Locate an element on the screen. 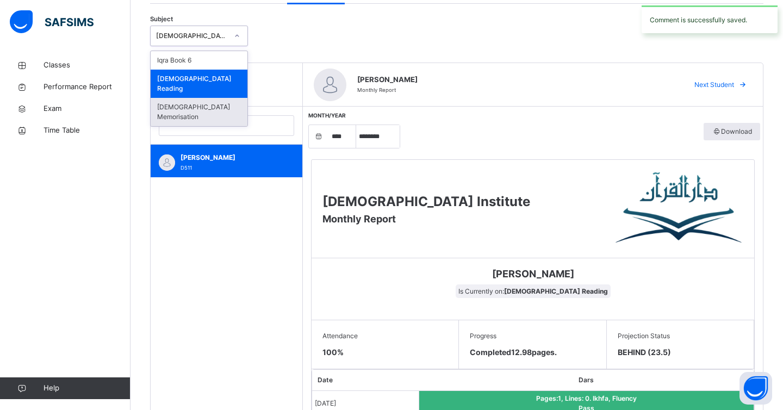  span: Help is located at coordinates (86, 388).